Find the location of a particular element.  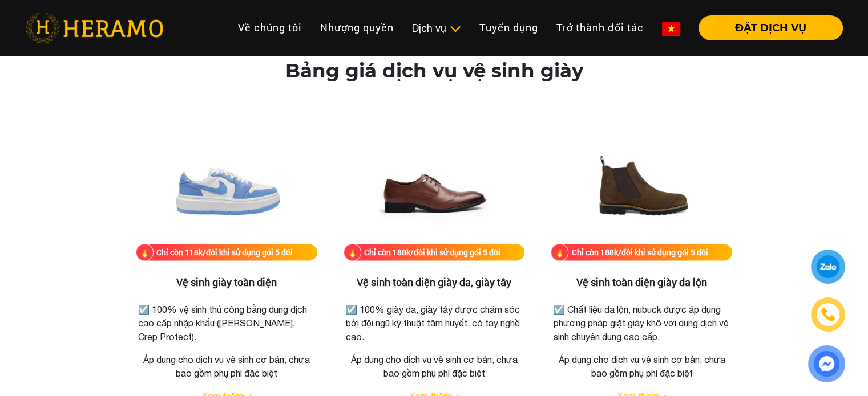

button: ĐẶT DỊCH VỤ is located at coordinates (771, 28).